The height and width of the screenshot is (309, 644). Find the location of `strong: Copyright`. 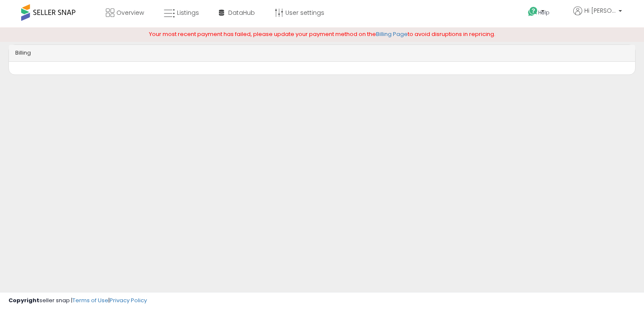

strong: Copyright is located at coordinates (24, 300).